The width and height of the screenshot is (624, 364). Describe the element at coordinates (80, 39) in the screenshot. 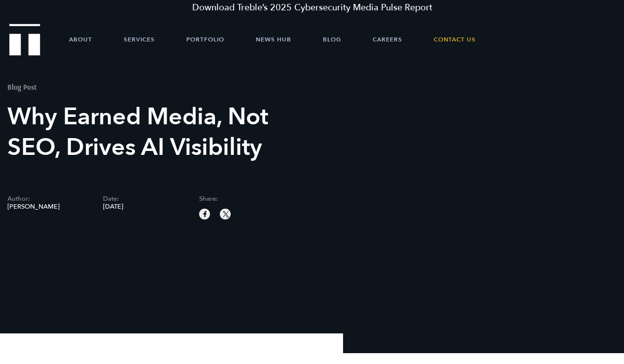

I see `a: About` at that location.